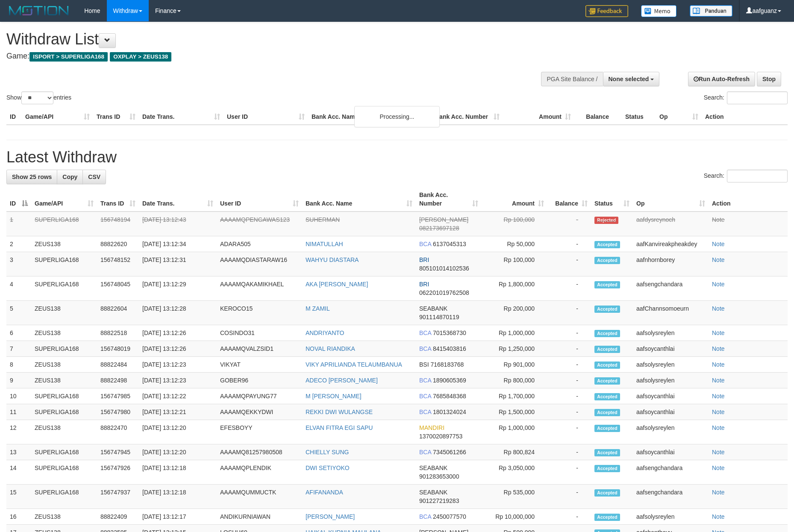 This screenshot has width=794, height=532. I want to click on td: AAAAMQPENGAWAS123, so click(259, 224).